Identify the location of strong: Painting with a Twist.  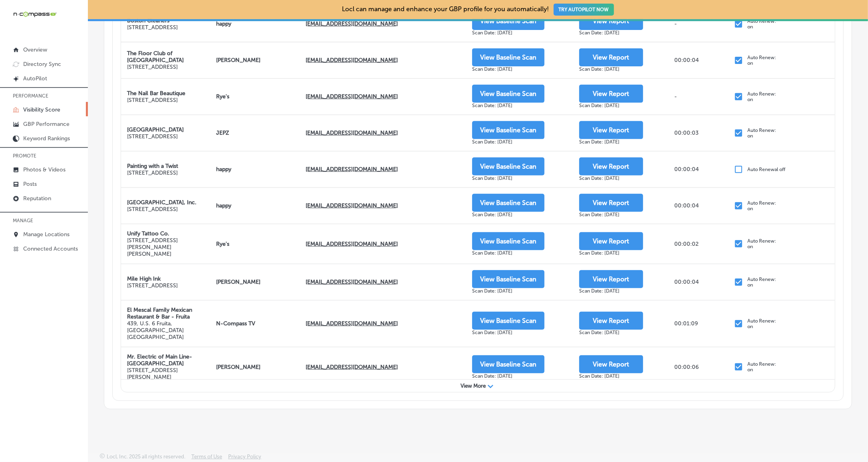
(153, 166).